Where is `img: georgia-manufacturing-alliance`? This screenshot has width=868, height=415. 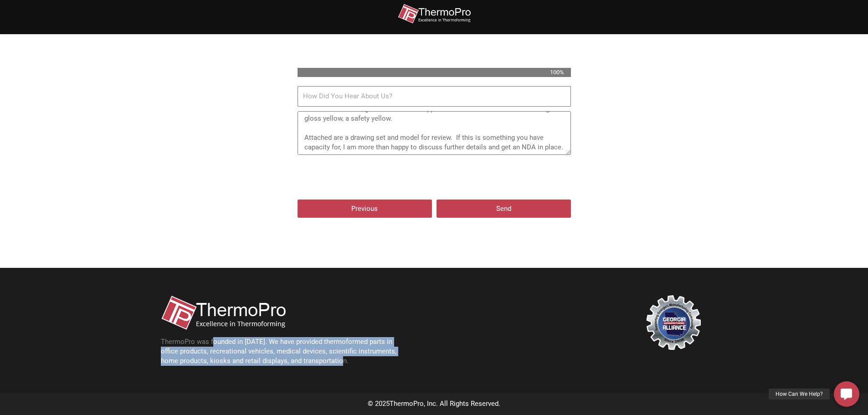 img: georgia-manufacturing-alliance is located at coordinates (673, 323).